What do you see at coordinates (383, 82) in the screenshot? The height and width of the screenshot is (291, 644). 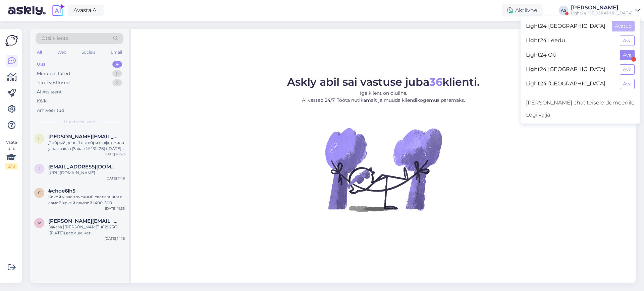 I see `span: Askly abil sai vastuse juba klienti.` at bounding box center [383, 82].